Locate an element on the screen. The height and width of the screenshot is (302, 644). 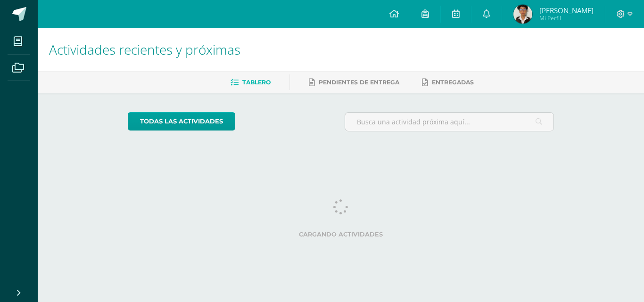
span: Actividades recientes y próximas is located at coordinates (145, 49).